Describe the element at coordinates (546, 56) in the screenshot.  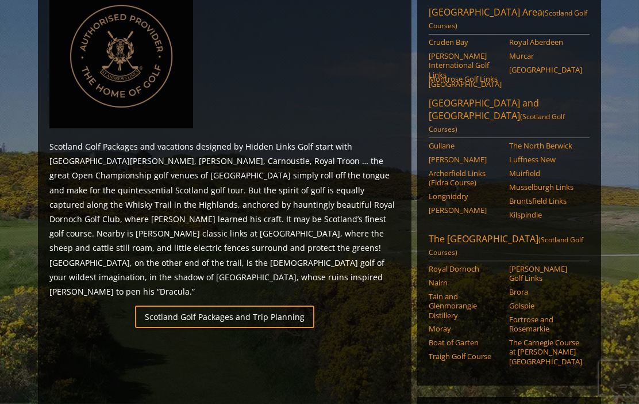
I see `a: Murcar` at that location.